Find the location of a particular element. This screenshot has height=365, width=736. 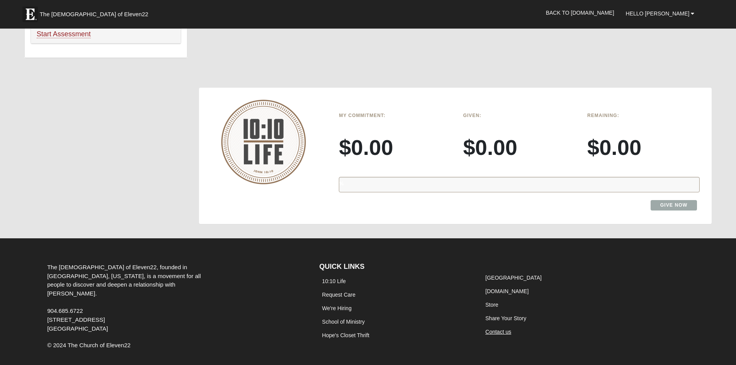

a: Hope's Closet Thrift is located at coordinates (346, 335).